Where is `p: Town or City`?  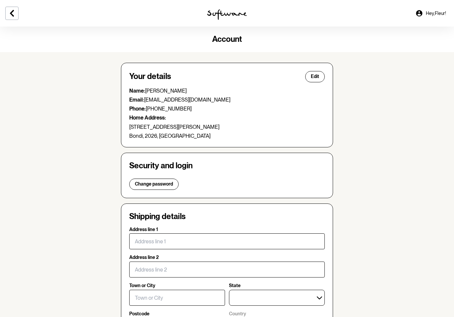 p: Town or City is located at coordinates (142, 285).